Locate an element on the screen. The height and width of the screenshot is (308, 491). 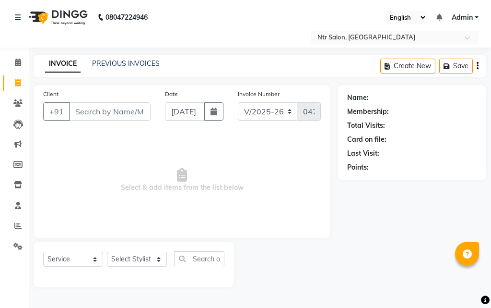
div: Points: is located at coordinates (358, 167).